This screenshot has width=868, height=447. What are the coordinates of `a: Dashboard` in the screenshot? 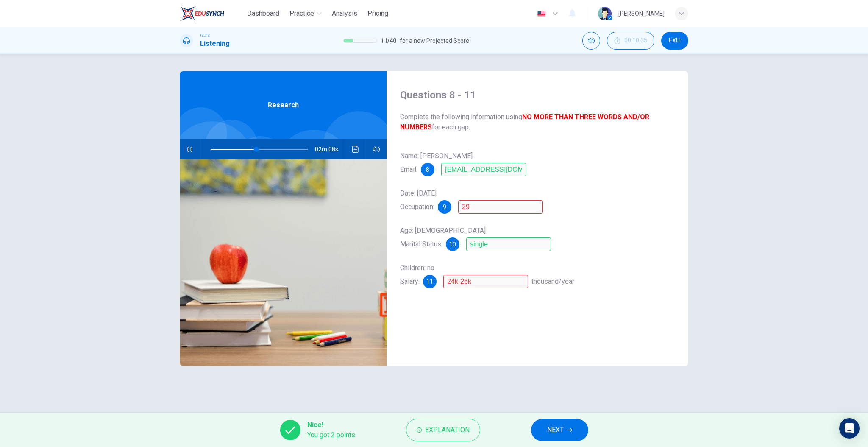 It's located at (263, 14).